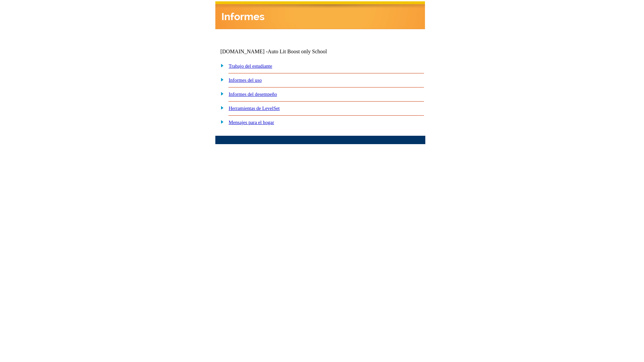  What do you see at coordinates (245, 80) in the screenshot?
I see `a: Informes del uso` at bounding box center [245, 80].